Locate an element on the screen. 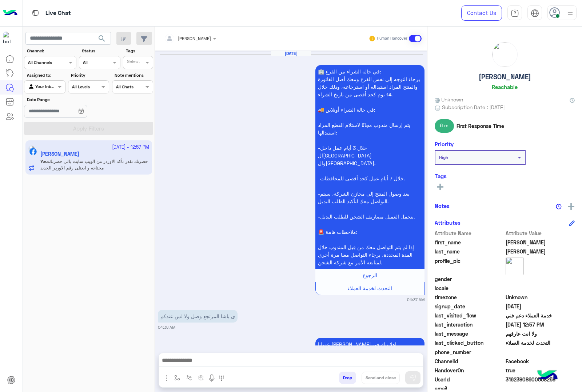 This screenshot has width=582, height=392. a: Contact Us is located at coordinates (482, 13).